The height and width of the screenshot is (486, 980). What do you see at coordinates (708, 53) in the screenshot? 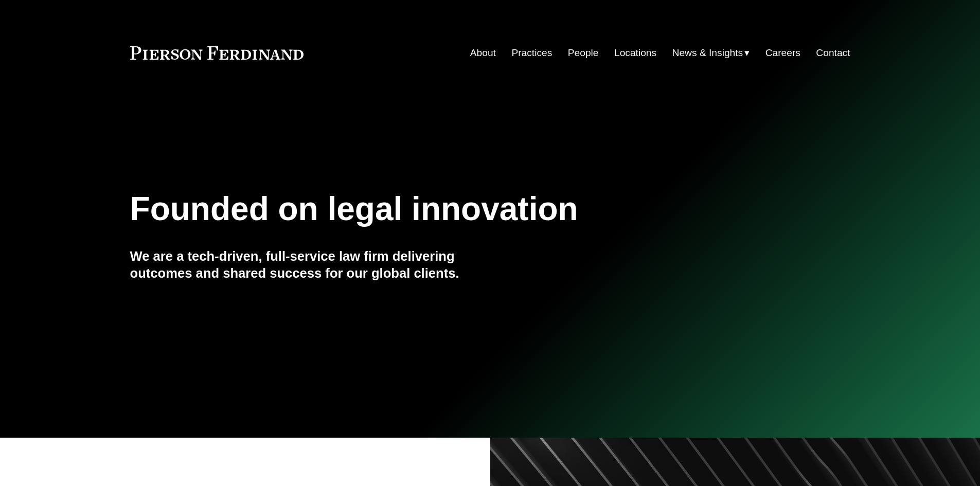
I see `span: News & Insights` at bounding box center [708, 53].